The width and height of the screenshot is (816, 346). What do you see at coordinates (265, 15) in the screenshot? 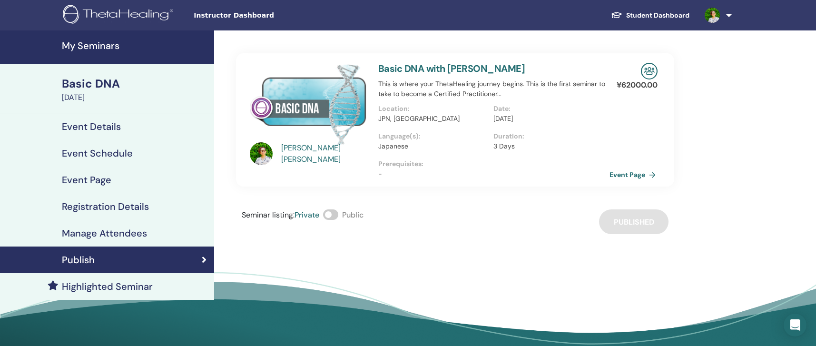
I see `span: Instructor Dashboard` at bounding box center [265, 15].